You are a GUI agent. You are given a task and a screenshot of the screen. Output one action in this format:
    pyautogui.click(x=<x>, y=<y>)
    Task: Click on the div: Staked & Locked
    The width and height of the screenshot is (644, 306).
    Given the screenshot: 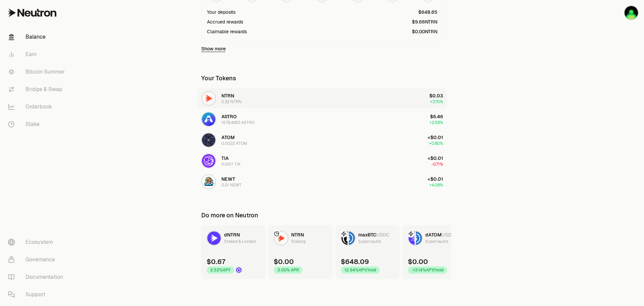 What is the action you would take?
    pyautogui.click(x=240, y=241)
    